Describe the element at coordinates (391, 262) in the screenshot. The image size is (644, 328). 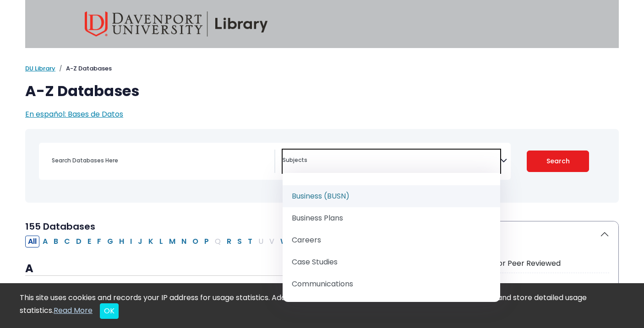
I see `li: Case Studies` at that location.